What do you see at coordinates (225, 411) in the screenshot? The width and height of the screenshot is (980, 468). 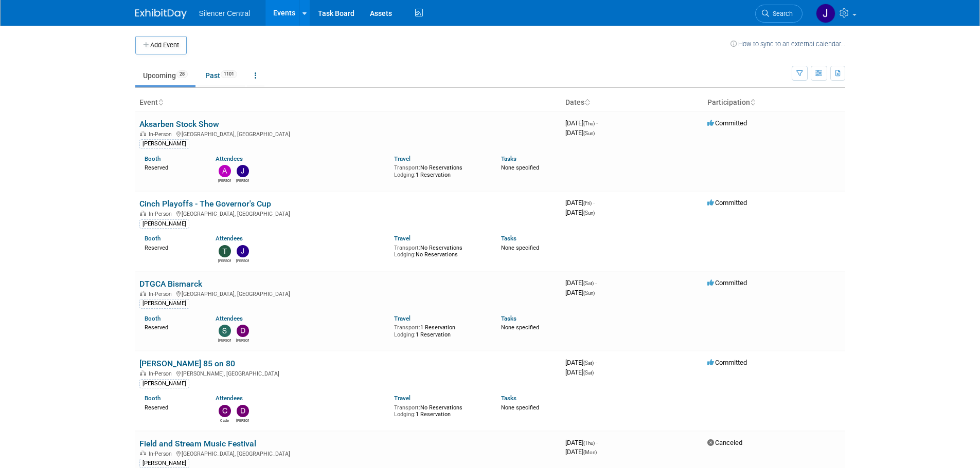 I see `img: Cade Cox` at bounding box center [225, 411].